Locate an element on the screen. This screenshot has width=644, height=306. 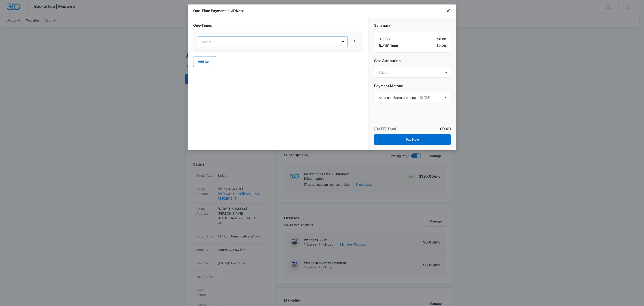
h2: Sale Attribution is located at coordinates (412, 61).